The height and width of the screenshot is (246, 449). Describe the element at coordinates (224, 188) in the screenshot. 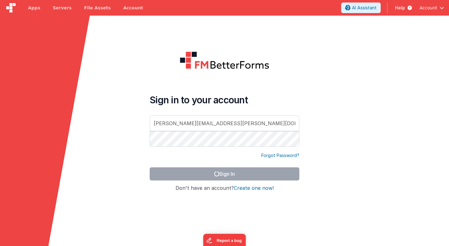

I see `h4: Don't have an account?` at that location.